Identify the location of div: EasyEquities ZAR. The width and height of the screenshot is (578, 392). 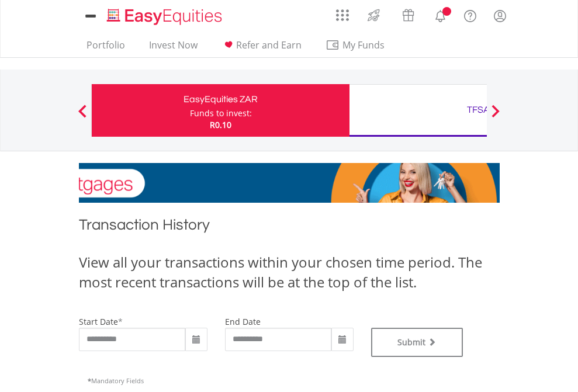
(220, 99).